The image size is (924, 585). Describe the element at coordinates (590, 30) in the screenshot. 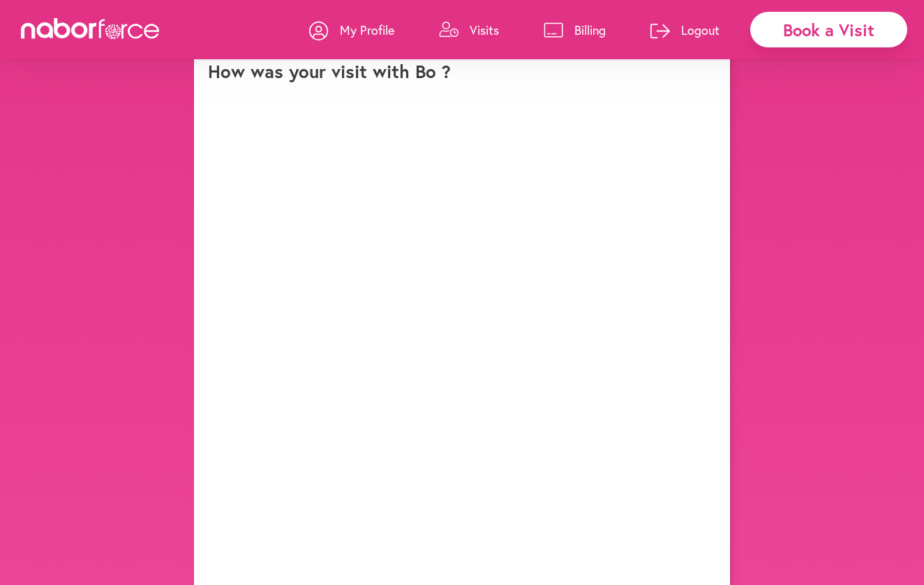

I see `p: Billing` at that location.